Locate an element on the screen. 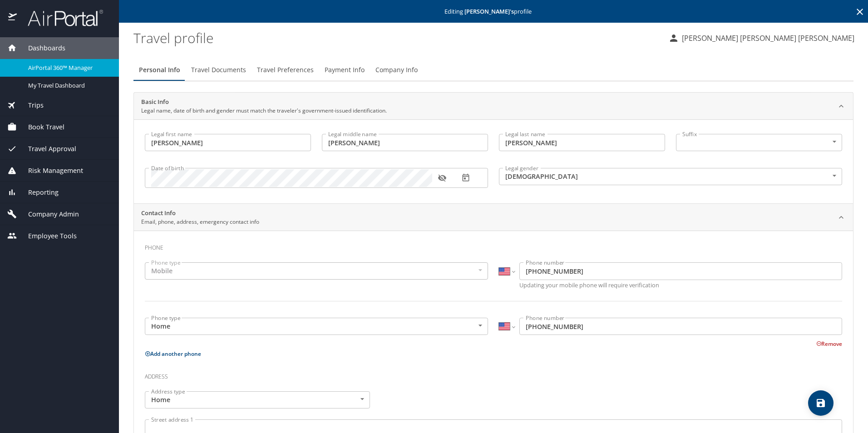  span: Reporting is located at coordinates (38, 193).